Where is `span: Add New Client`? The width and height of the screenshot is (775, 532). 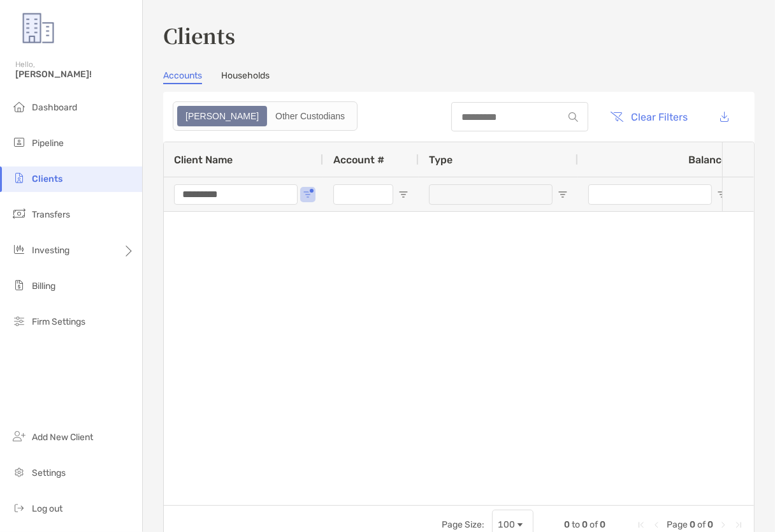
span: Add New Client is located at coordinates (62, 437).